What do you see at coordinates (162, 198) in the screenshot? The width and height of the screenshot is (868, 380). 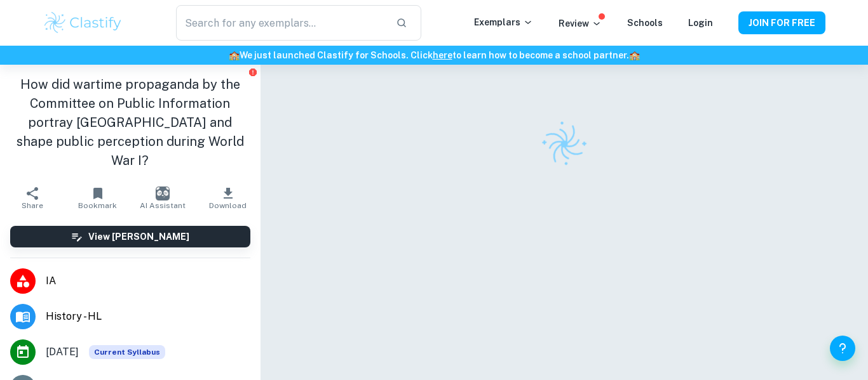 I see `button: AI Assistant` at bounding box center [162, 198].